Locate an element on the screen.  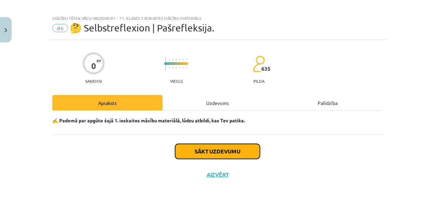
p: Viegls is located at coordinates (176, 81).